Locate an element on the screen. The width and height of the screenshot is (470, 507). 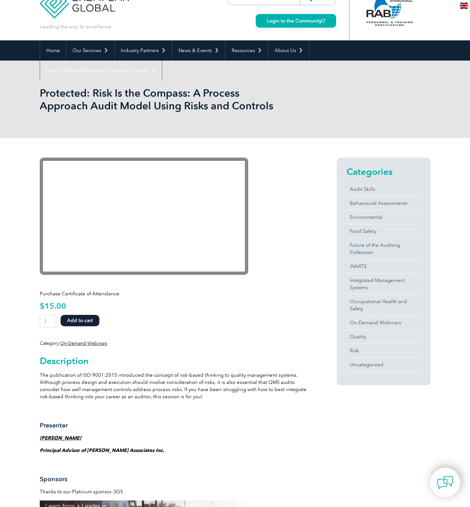
h2: Categories is located at coordinates (384, 172).